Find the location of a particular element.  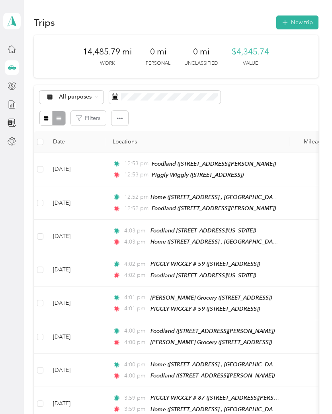

span: 14,485.79 mi is located at coordinates (107, 52).